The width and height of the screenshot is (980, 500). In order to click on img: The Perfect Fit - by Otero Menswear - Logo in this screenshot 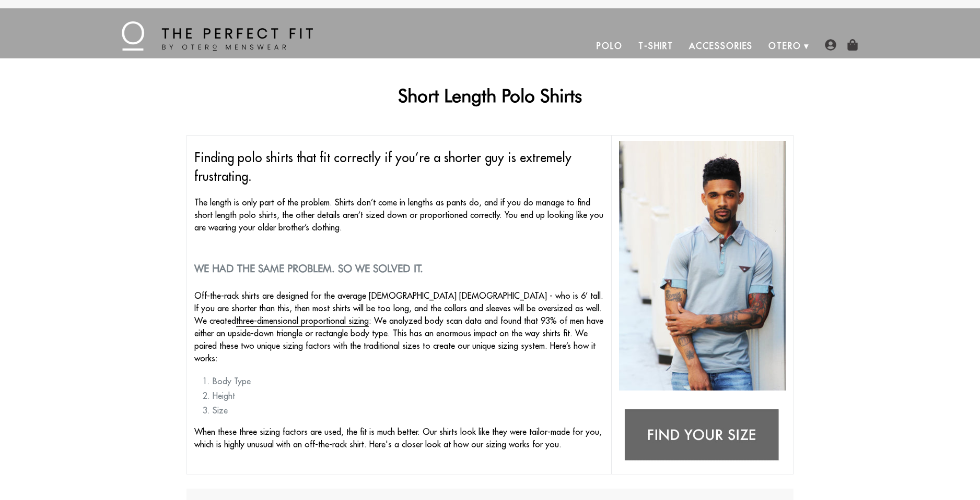, I will do `click(217, 36)`.